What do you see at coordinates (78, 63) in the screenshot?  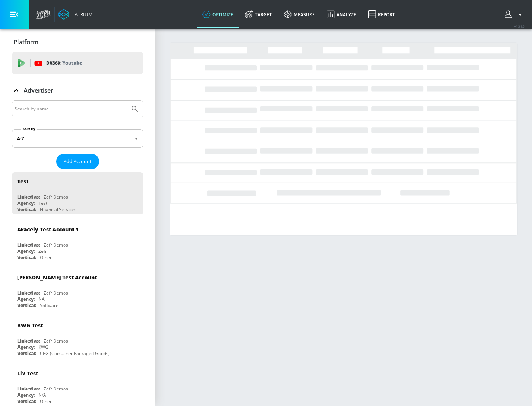 I see `div: DV360: Youtube` at bounding box center [78, 63].